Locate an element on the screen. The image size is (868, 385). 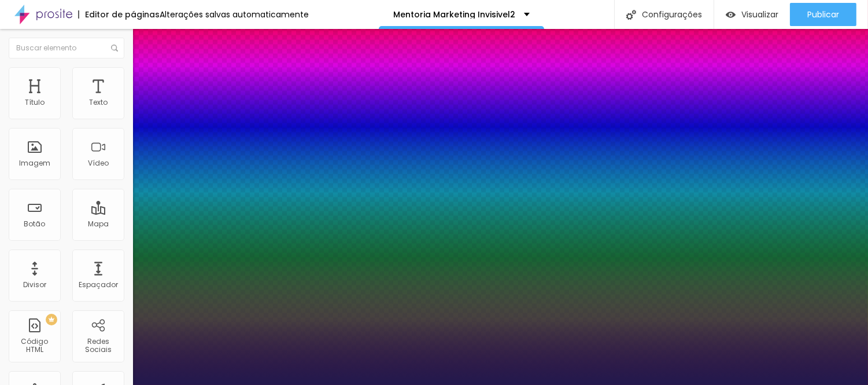
div: Divisor is located at coordinates (35, 284).